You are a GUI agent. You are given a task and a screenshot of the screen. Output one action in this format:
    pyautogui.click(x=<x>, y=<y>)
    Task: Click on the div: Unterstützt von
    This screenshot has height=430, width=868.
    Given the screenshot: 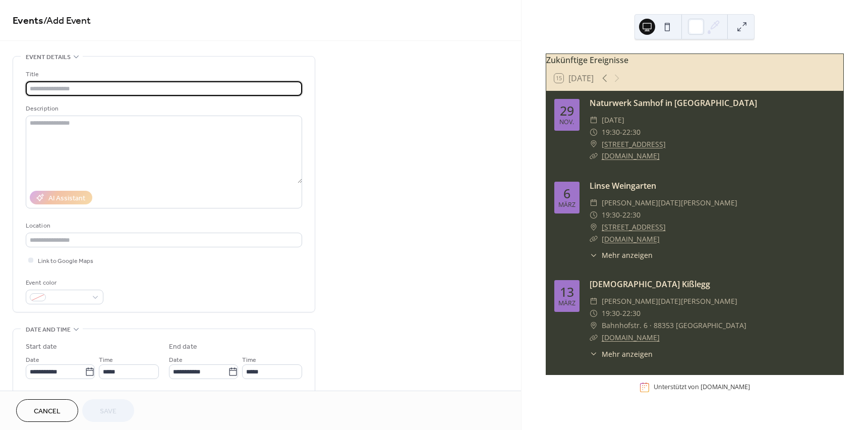 What is the action you would take?
    pyautogui.click(x=702, y=387)
    